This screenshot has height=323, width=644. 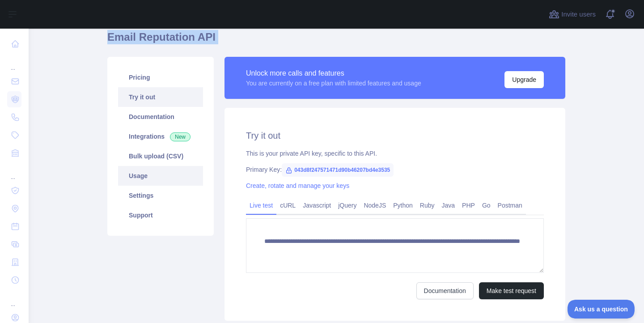 I want to click on a: Javascript, so click(x=316, y=205).